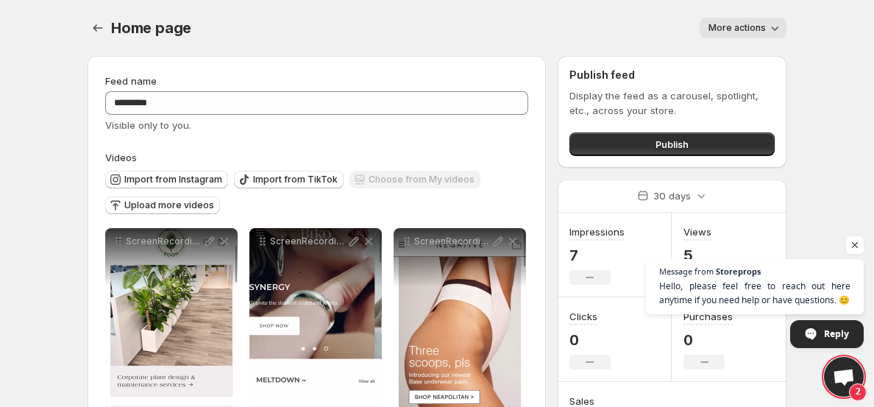  Describe the element at coordinates (743, 28) in the screenshot. I see `button: More actions` at that location.